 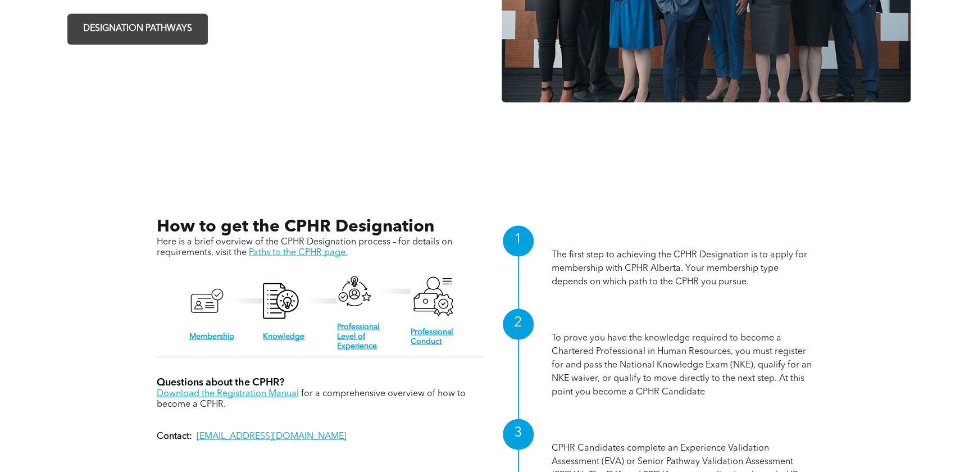 What do you see at coordinates (295, 226) in the screenshot?
I see `span: How to get the CPHR Designation` at bounding box center [295, 226].